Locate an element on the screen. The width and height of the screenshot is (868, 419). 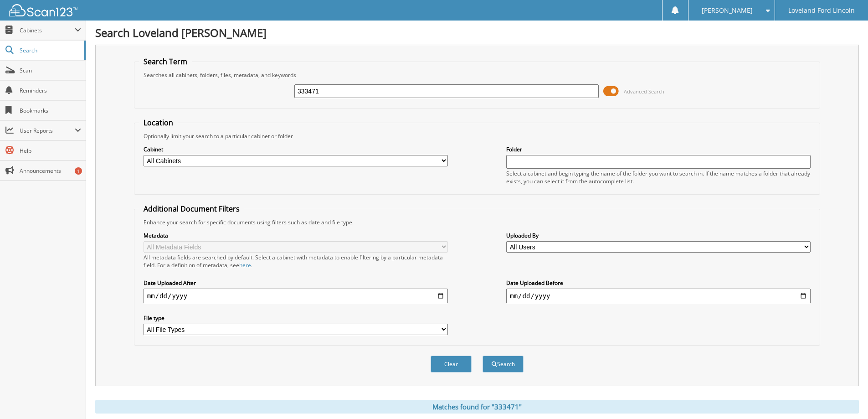
span: Help is located at coordinates (50, 151).